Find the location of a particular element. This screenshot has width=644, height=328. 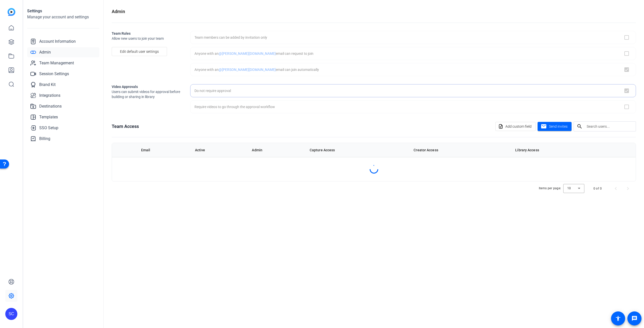

span: Integrations is located at coordinates (50, 95).